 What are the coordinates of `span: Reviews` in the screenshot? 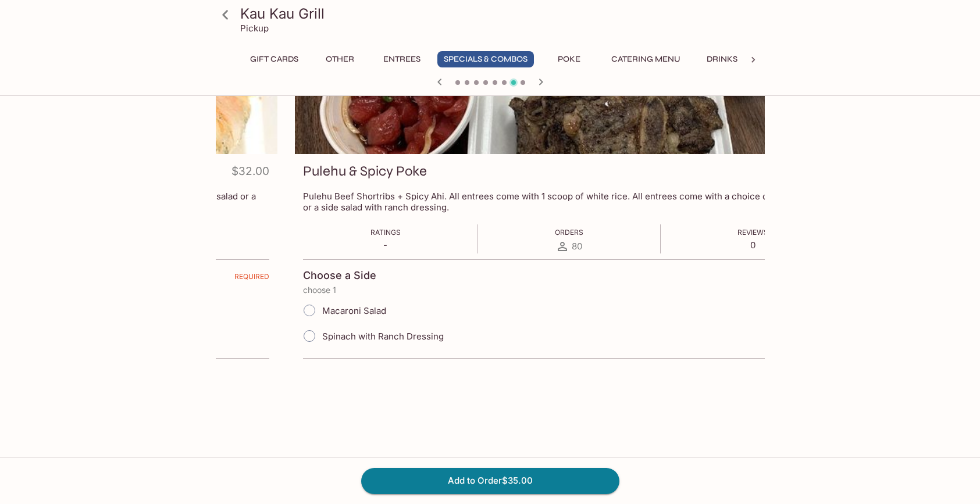 It's located at (753, 232).